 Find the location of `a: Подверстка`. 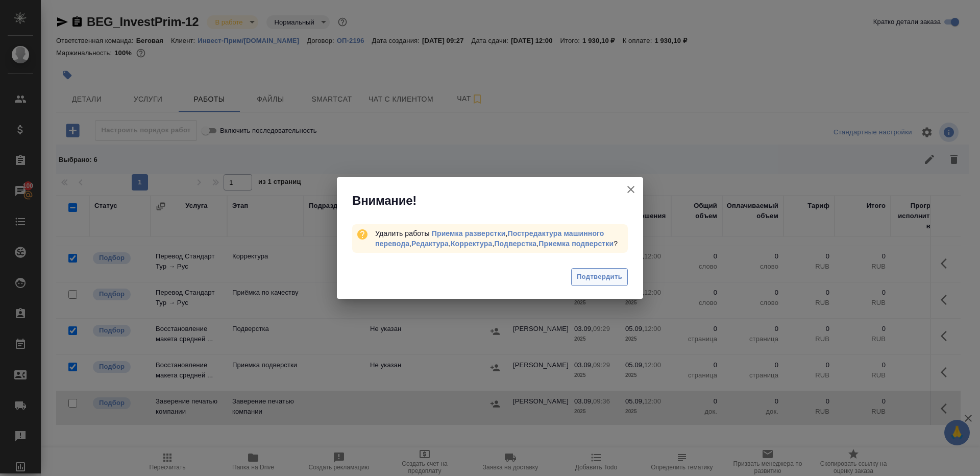

a: Подверстка is located at coordinates (515, 244).